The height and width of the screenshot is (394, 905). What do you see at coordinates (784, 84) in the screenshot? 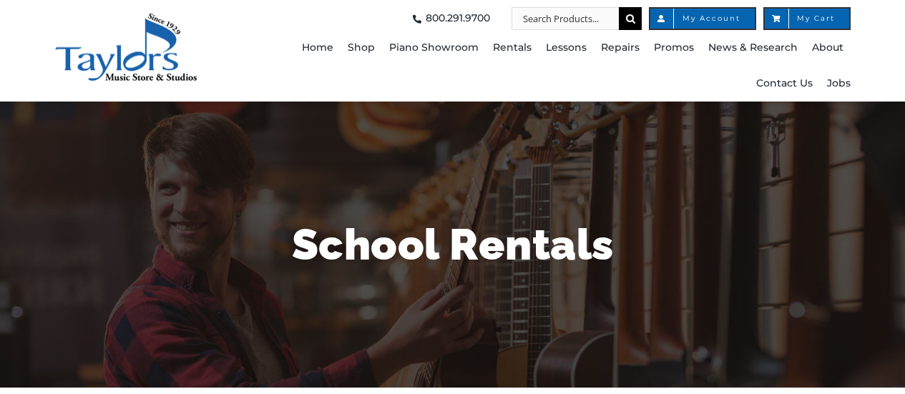
I see `span: Contact Us` at bounding box center [784, 84].